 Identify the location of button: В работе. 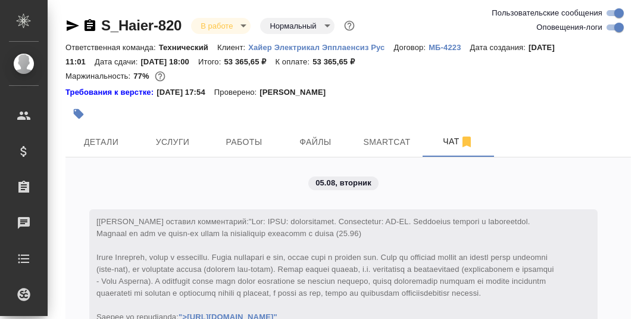
(217, 26).